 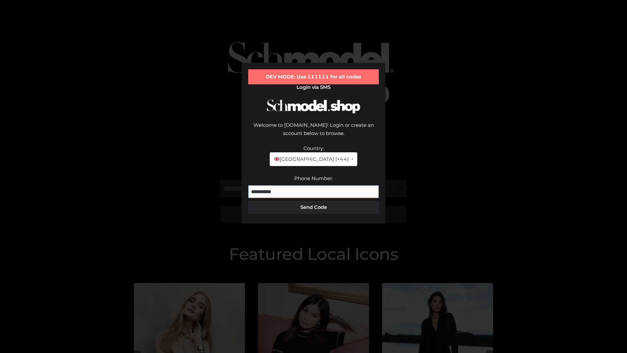 What do you see at coordinates (314, 77) in the screenshot?
I see `div: DEV MODE: Use 111111 for all codes` at bounding box center [314, 77].